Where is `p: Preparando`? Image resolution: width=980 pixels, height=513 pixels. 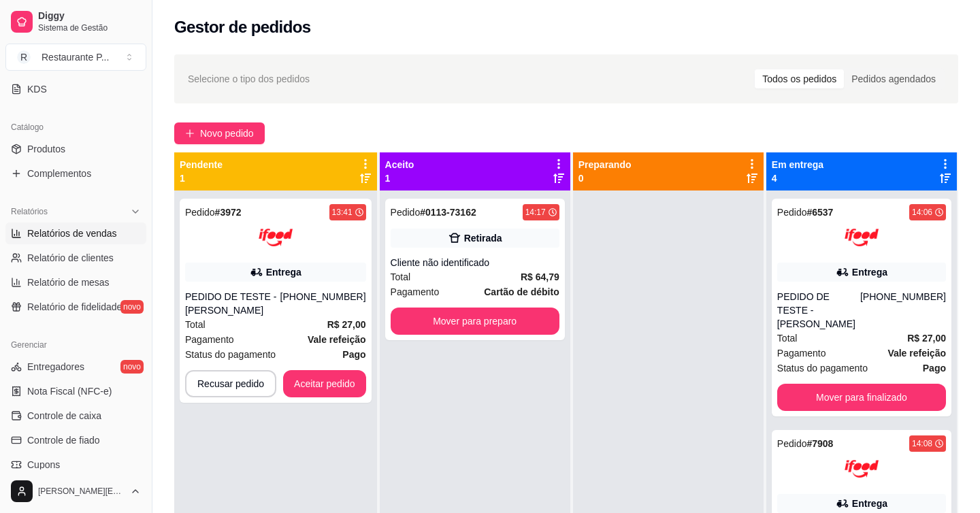 p: Preparando is located at coordinates (605, 164).